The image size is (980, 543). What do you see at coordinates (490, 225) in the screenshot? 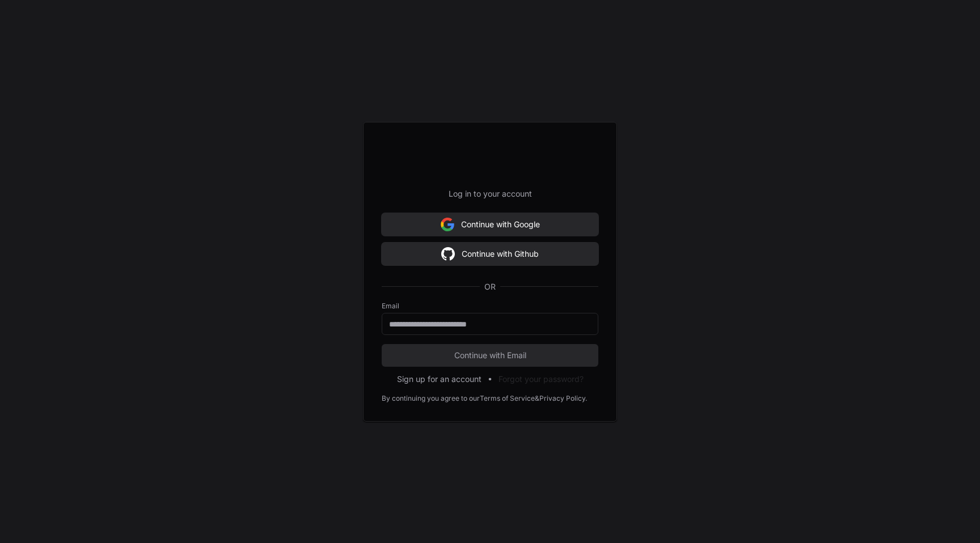
I see `button: Continue with Google` at bounding box center [490, 225].